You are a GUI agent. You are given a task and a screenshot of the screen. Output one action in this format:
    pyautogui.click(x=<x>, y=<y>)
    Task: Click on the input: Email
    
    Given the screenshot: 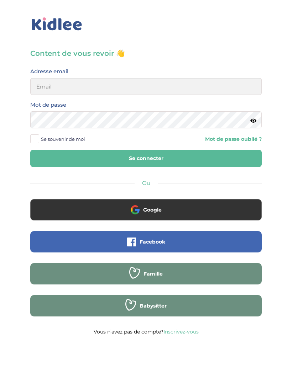 What is the action you would take?
    pyautogui.click(x=146, y=86)
    